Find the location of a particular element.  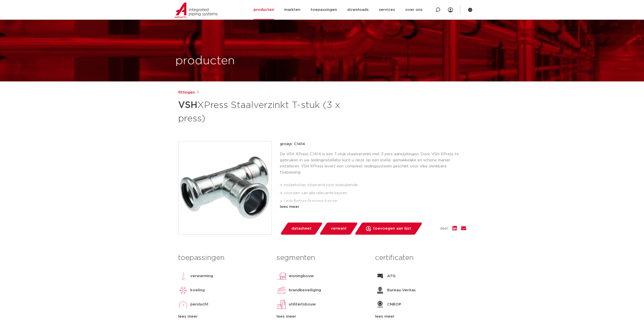

p: groep: C1414 is located at coordinates (373, 144).